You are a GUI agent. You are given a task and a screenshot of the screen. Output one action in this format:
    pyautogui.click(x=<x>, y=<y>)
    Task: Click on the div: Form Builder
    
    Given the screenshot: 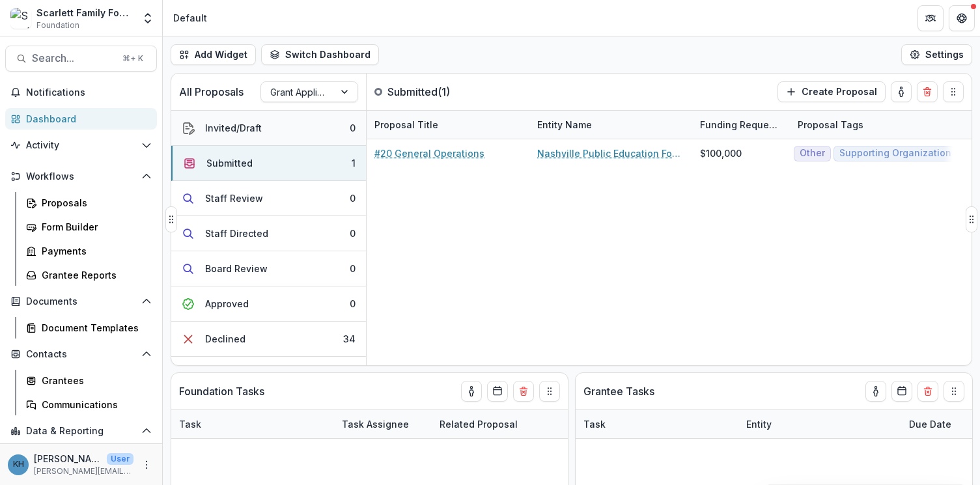 What is the action you would take?
    pyautogui.click(x=94, y=227)
    